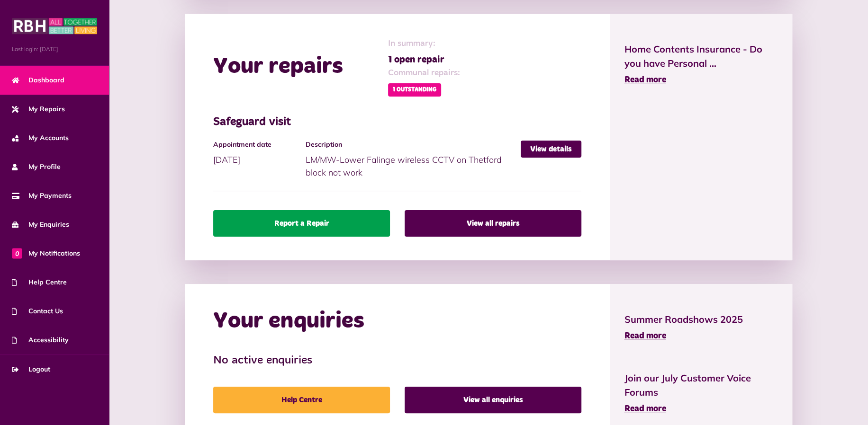  What do you see at coordinates (424, 59) in the screenshot?
I see `span: 1 open repair` at bounding box center [424, 59].